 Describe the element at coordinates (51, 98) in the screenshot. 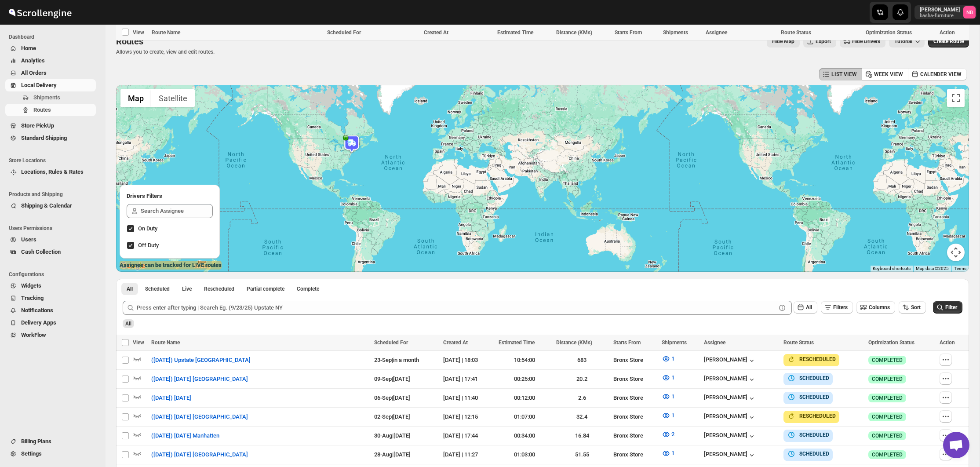

I see `button: Shipments` at that location.